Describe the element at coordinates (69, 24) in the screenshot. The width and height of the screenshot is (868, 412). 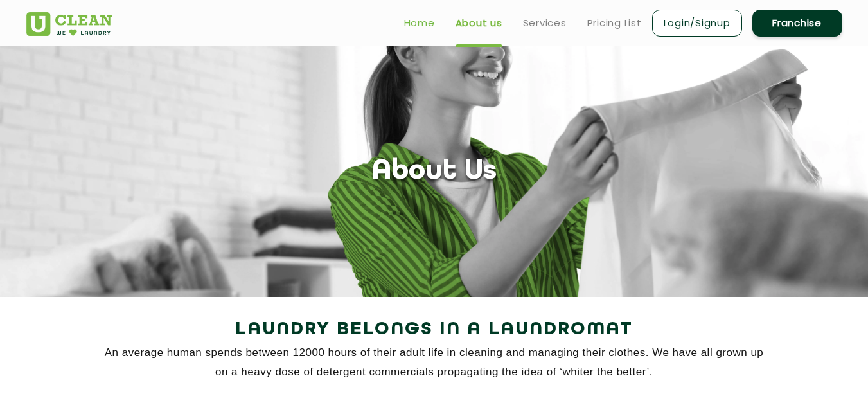
I see `img: UClean Laundry and Dry Cleaning` at that location.